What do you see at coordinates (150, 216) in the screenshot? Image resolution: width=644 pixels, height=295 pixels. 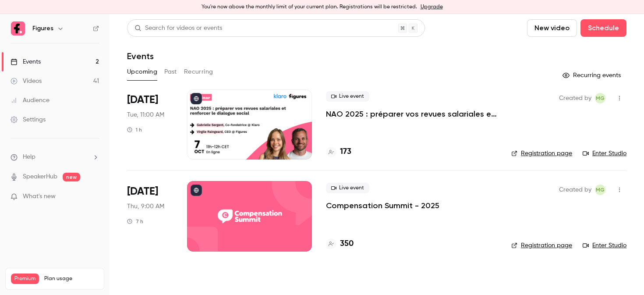 I see `div: Oct 16 Thu, 9:00 AM (Europe/Paris)` at bounding box center [150, 216].